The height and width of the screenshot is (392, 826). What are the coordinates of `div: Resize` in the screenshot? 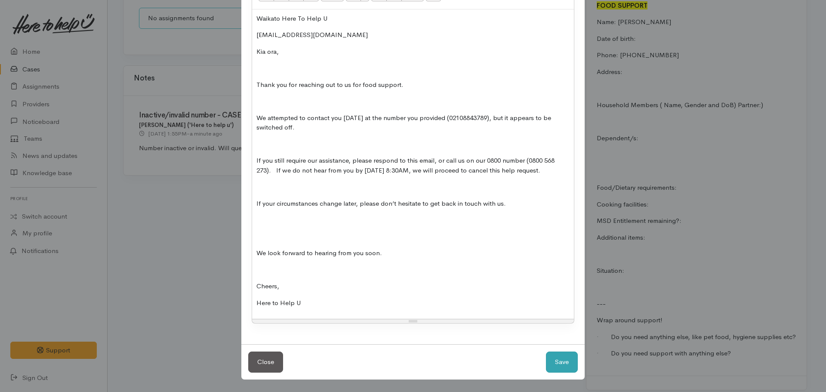 It's located at (413, 321).